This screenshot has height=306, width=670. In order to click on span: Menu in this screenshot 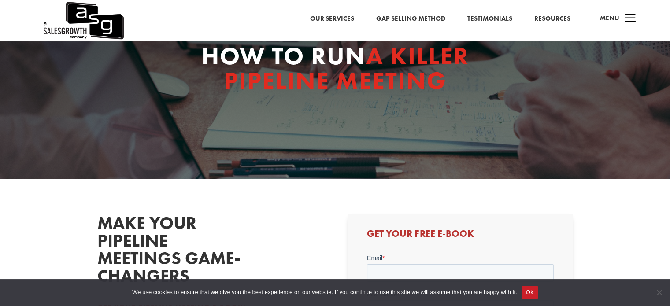, I will do `click(610, 18)`.